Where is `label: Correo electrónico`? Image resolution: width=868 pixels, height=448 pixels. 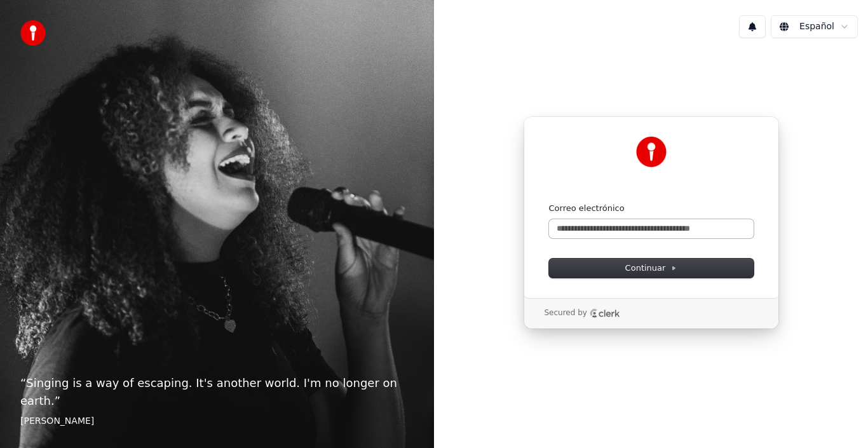
label: Correo electrónico is located at coordinates (587, 208).